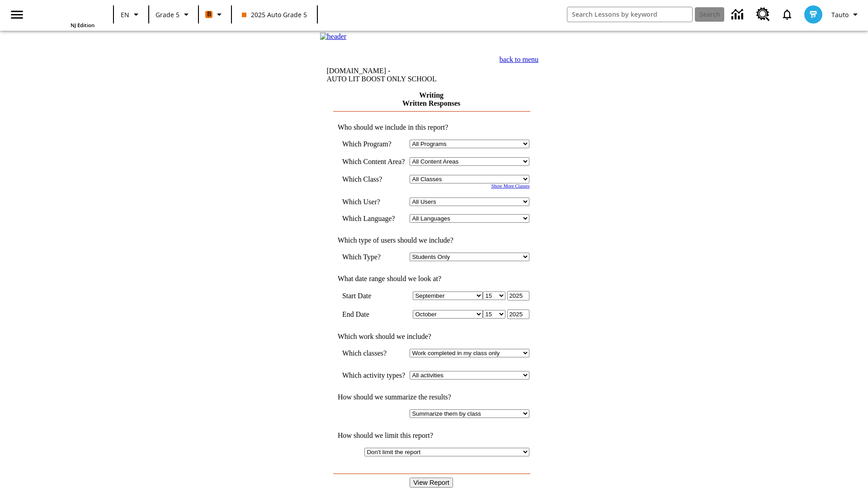 This screenshot has width=868, height=488. Describe the element at coordinates (431, 279) in the screenshot. I see `td: What date range should we look at?` at that location.